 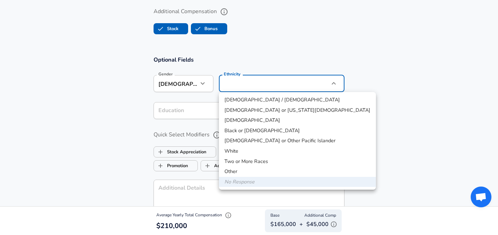 I want to click on li: No Response, so click(x=298, y=182).